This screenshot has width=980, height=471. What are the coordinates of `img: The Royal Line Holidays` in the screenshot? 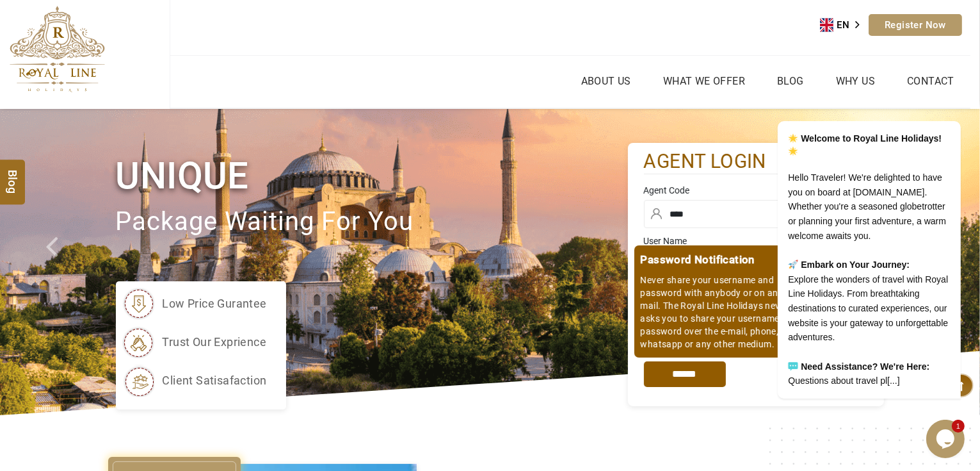 It's located at (57, 49).